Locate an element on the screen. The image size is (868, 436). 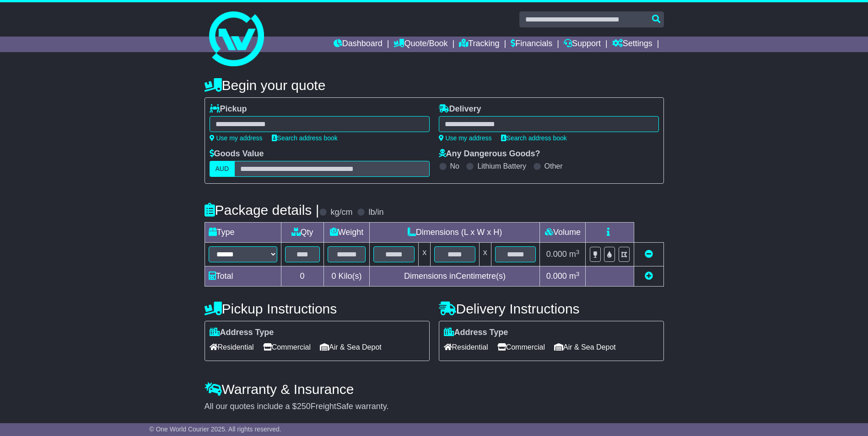
h4: Package details | is located at coordinates (262, 210).